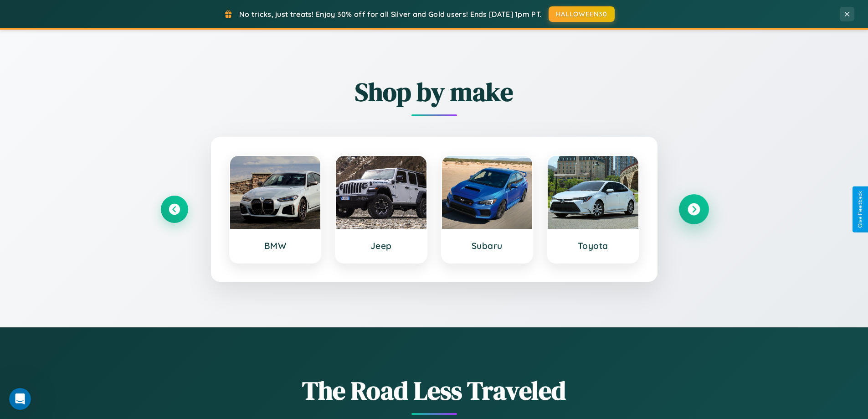  What do you see at coordinates (434, 91) in the screenshot?
I see `h2: Shop by make` at bounding box center [434, 91].